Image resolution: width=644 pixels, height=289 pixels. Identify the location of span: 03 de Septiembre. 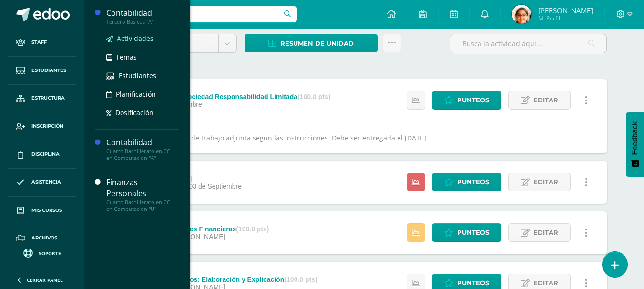
(215, 186).